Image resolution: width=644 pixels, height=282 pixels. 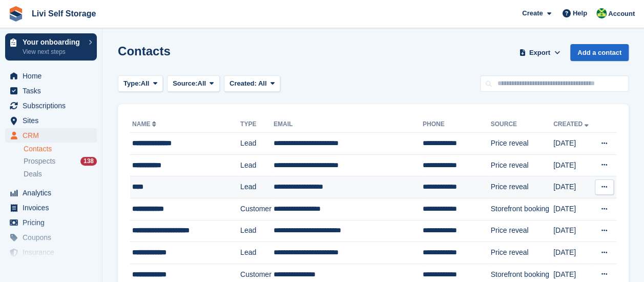 What do you see at coordinates (257, 208) in the screenshot?
I see `td: Customer` at bounding box center [257, 208].